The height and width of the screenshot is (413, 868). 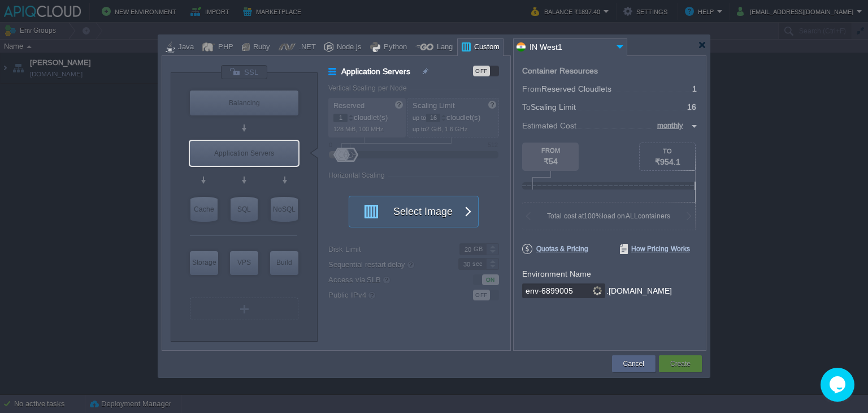 What do you see at coordinates (204, 262) in the screenshot?
I see `div: Storage` at bounding box center [204, 262].